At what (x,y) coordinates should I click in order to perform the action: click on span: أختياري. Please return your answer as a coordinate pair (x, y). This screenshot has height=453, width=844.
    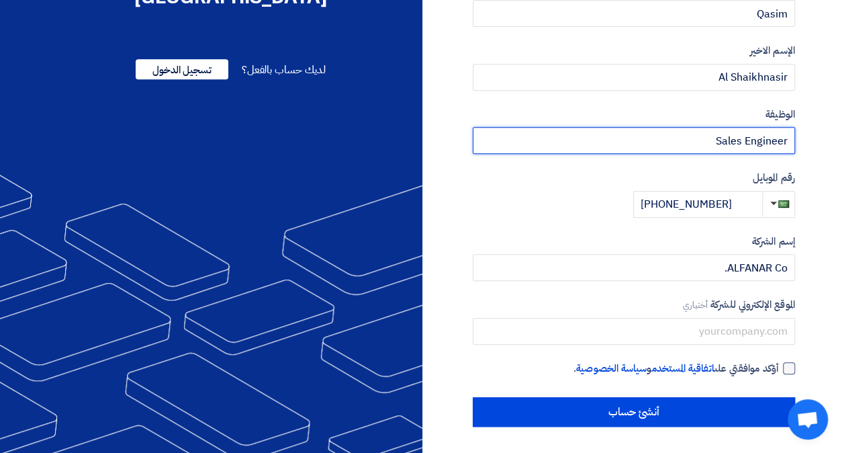
    Looking at the image, I should click on (696, 304).